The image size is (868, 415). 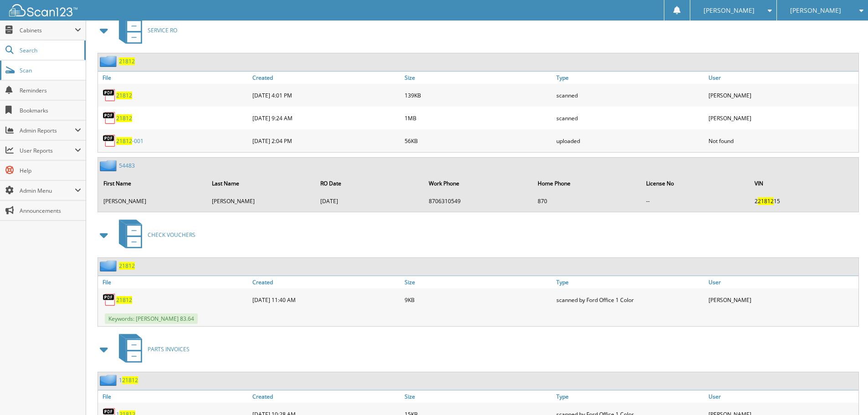 I want to click on span: User Reports, so click(x=47, y=150).